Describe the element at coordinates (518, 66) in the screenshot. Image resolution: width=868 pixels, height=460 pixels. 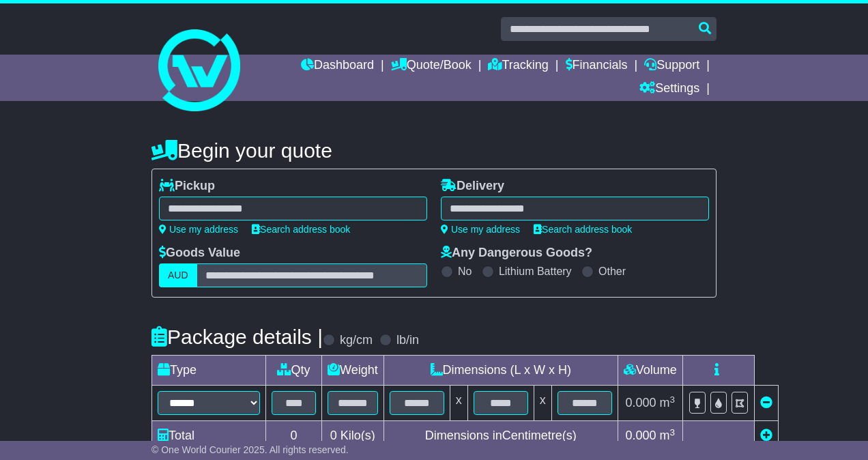
I see `a: Tracking` at that location.